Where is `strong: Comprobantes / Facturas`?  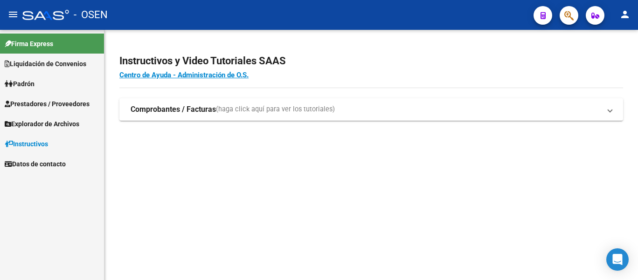 strong: Comprobantes / Facturas is located at coordinates (173, 110).